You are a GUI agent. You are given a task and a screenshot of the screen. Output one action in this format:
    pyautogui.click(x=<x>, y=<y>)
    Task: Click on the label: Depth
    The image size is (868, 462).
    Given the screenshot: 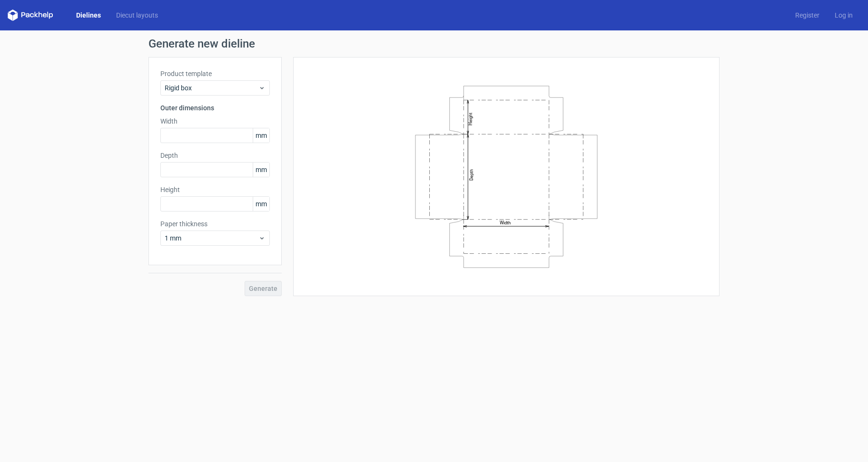 What is the action you would take?
    pyautogui.click(x=215, y=155)
    